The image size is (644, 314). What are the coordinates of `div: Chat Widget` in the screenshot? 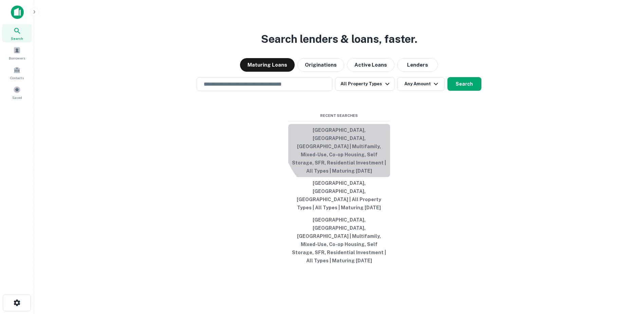 It's located at (627, 276).